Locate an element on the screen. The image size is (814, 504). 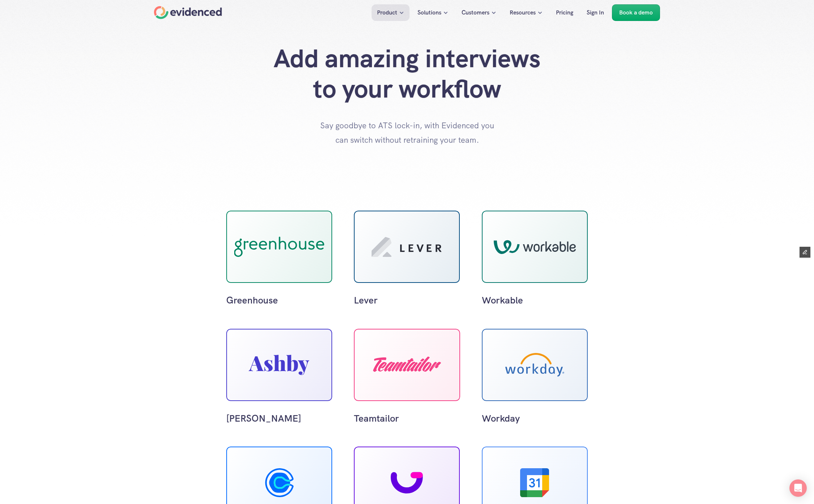
h1: Add amazing interviews to your workflow is located at coordinates (407, 74).